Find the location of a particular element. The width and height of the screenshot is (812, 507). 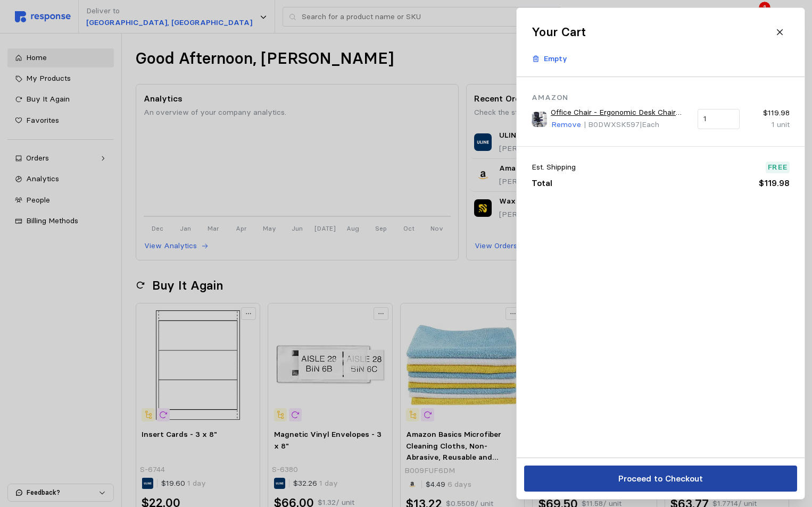

button: Empty is located at coordinates (549, 59).